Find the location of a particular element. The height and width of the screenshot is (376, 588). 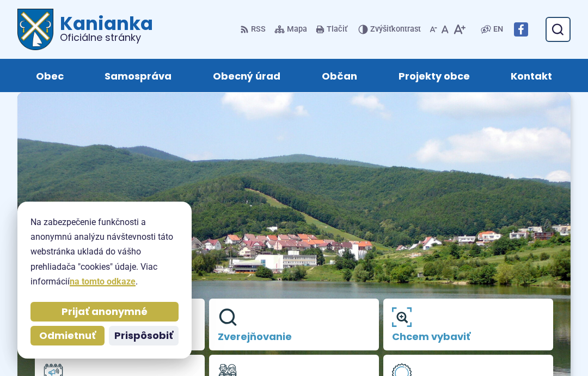

span: Obecný úrad is located at coordinates (247, 75).